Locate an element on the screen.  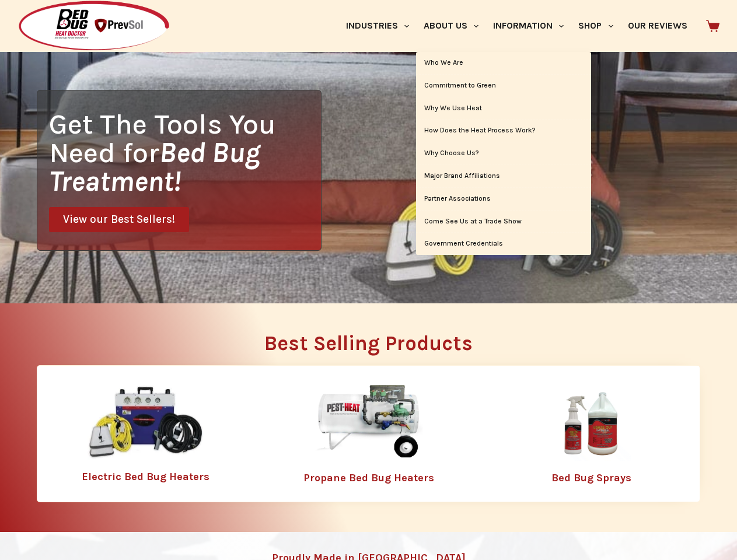
i: Bed Bug Treatment! is located at coordinates (155, 167).